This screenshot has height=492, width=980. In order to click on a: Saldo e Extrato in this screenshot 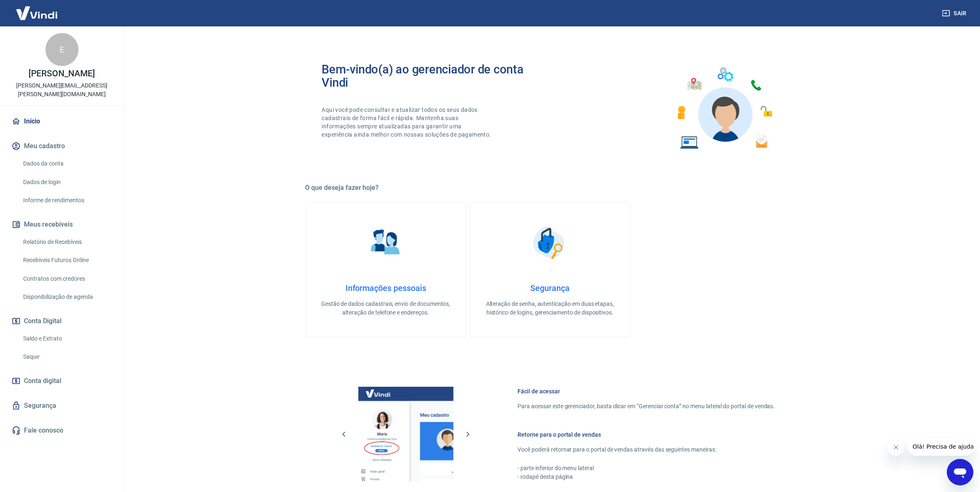, I will do `click(66, 339)`.